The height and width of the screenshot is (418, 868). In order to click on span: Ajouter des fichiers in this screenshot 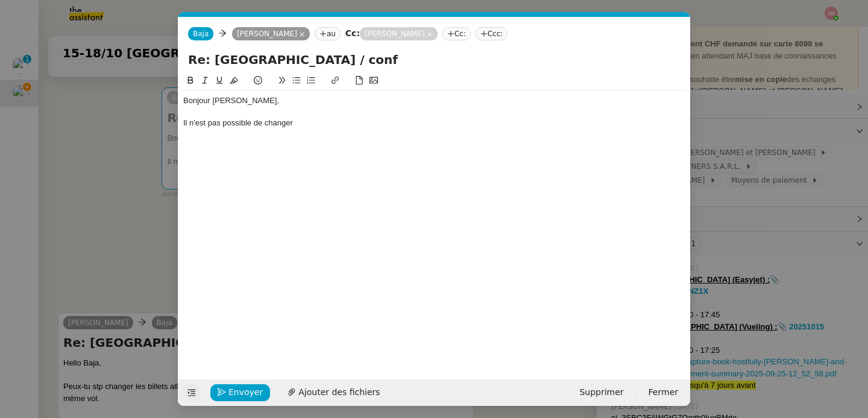, I will do `click(339, 392)`.